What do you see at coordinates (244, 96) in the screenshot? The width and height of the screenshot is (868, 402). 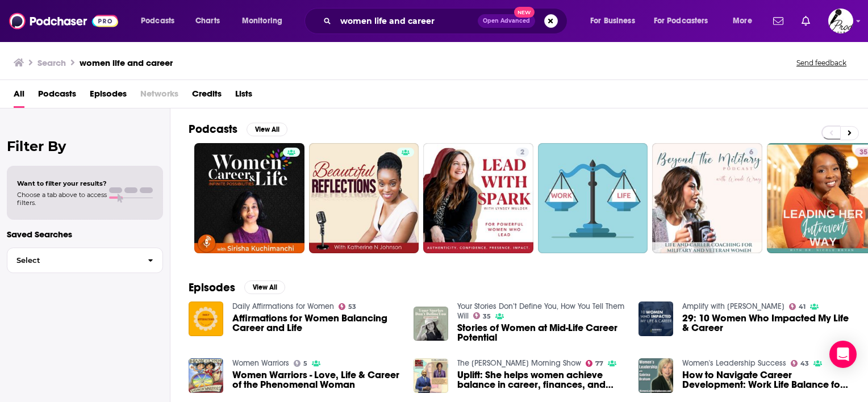 I see `span: Lists` at bounding box center [244, 96].